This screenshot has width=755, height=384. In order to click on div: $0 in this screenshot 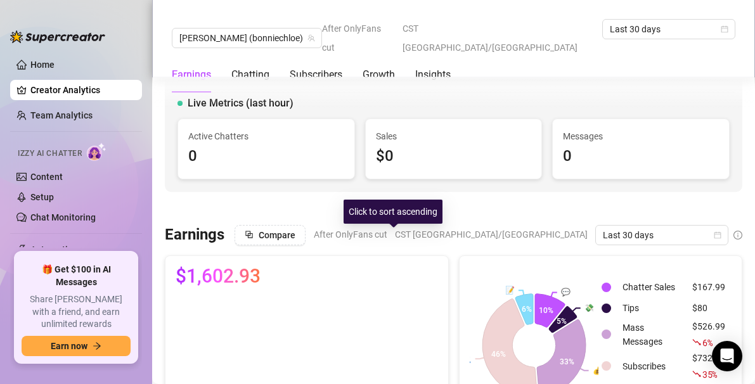, I will do `click(454, 156)`.